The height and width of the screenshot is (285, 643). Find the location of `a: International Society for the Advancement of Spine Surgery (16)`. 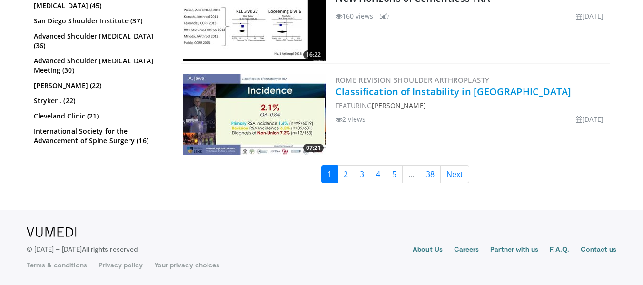

a: International Society for the Advancement of Spine Surgery (16) is located at coordinates (99, 136).